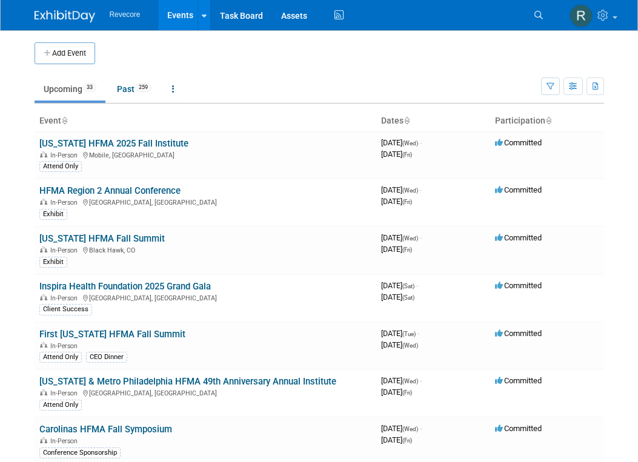  What do you see at coordinates (125, 286) in the screenshot?
I see `a: Inspira Health Foundation 2025 Grand Gala` at bounding box center [125, 286].